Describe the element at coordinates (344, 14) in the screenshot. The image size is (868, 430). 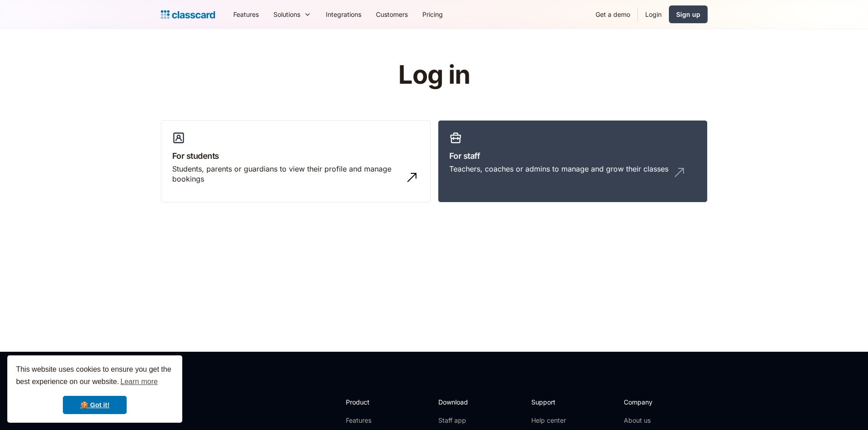
I see `a: Integrations` at that location.